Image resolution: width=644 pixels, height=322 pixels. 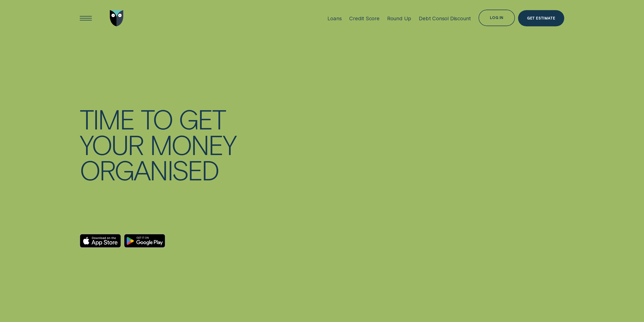 What do you see at coordinates (100, 241) in the screenshot?
I see `a: Download on the App Store` at bounding box center [100, 241].